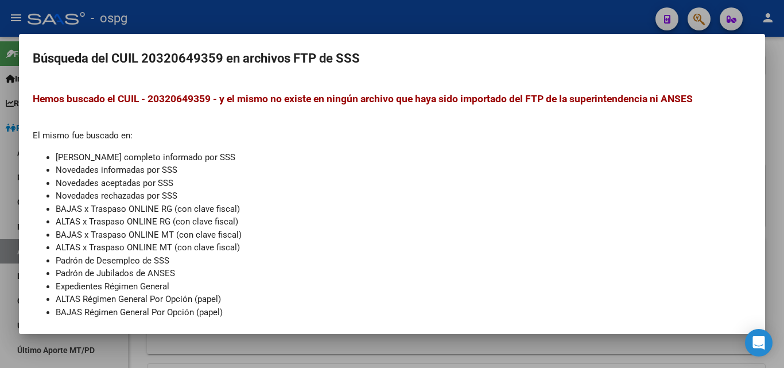 The width and height of the screenshot is (784, 368). I want to click on li: ALTAS x Traspaso ONLINE RG (con clave fiscal), so click(403, 221).